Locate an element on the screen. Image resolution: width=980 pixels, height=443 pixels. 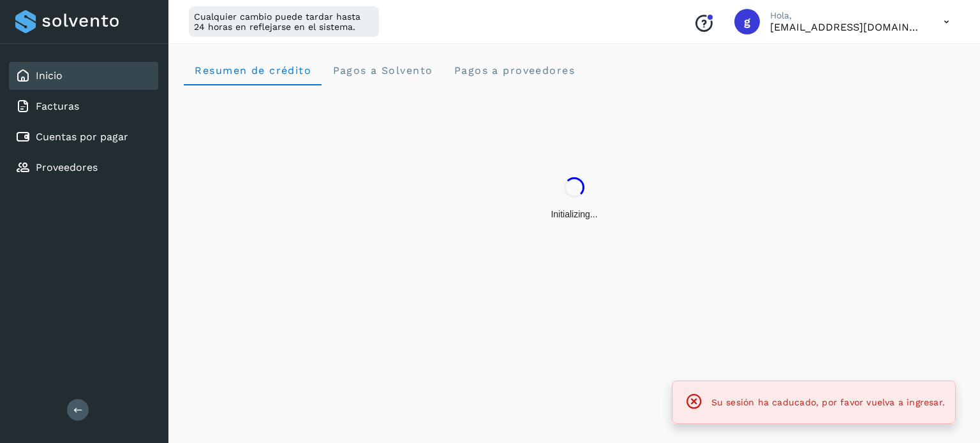
a: Cuentas por pagar is located at coordinates (82, 136).